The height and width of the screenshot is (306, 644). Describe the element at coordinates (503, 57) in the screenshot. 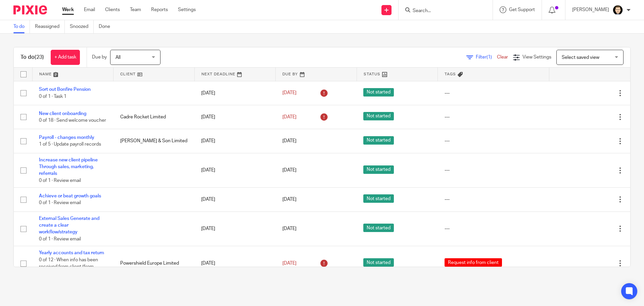

I see `a: Clear` at that location.